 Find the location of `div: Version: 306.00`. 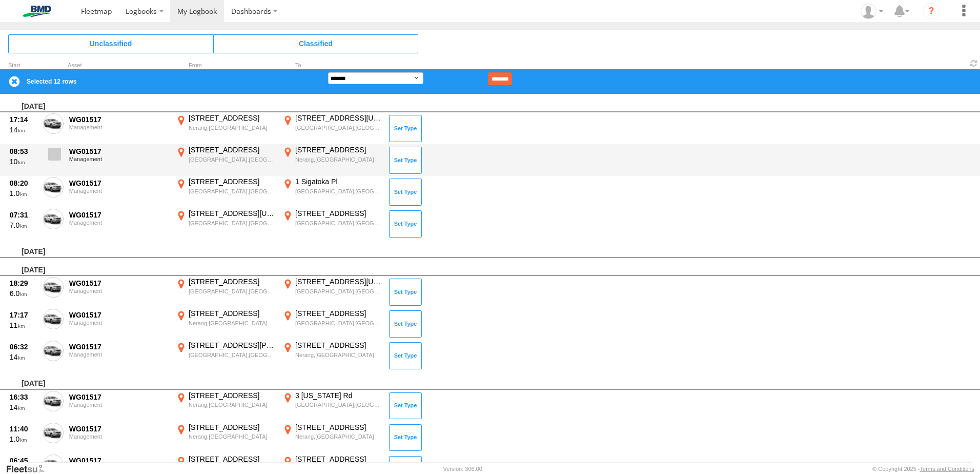

div: Version: 306.00 is located at coordinates (463, 469).